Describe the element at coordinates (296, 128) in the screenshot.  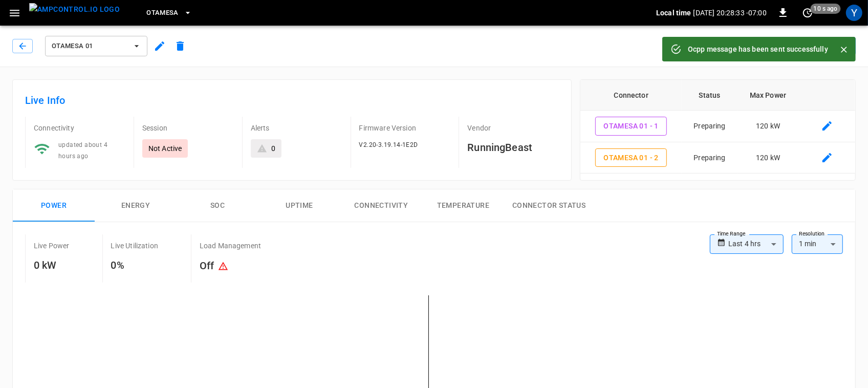
I see `p: Alerts` at that location.